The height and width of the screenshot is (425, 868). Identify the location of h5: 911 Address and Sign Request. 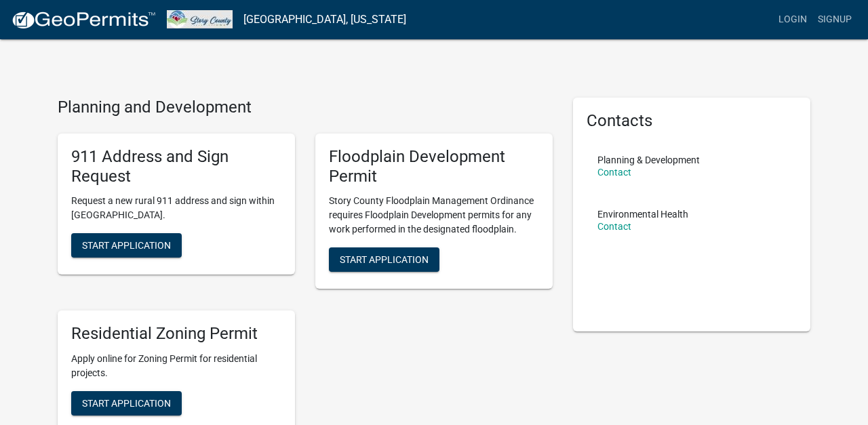
(176, 166).